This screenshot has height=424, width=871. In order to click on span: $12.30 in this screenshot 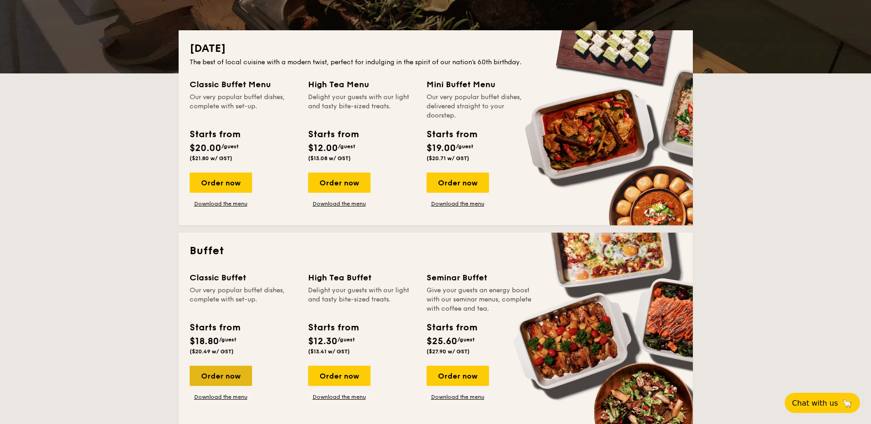, I will do `click(323, 342)`.